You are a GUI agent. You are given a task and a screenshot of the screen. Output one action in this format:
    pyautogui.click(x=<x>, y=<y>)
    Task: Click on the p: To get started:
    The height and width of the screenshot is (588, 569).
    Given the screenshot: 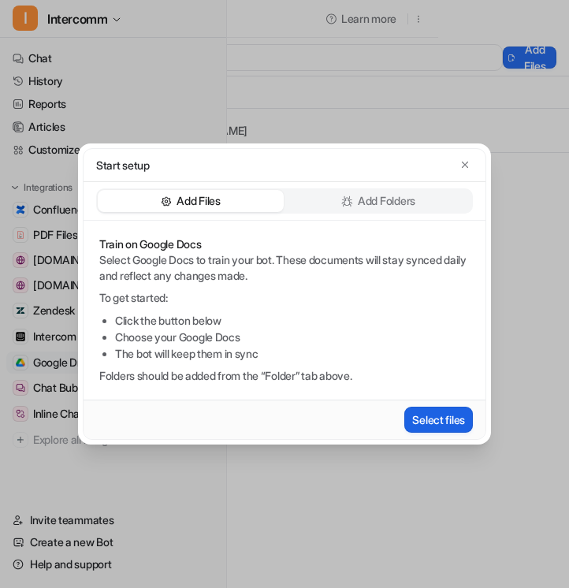 What is the action you would take?
    pyautogui.click(x=284, y=298)
    